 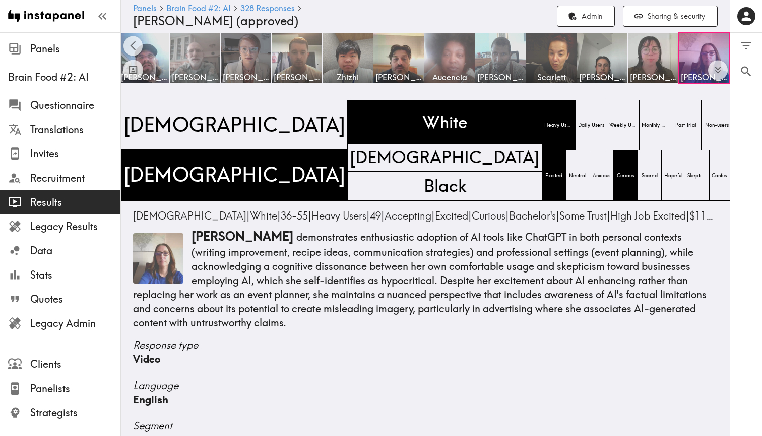 I want to click on span: Panels, so click(x=75, y=49).